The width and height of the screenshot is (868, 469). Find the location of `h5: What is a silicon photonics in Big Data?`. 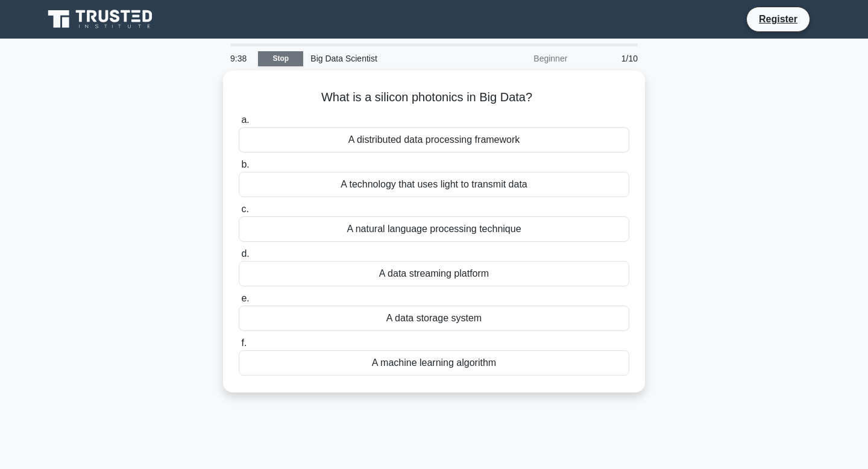

h5: What is a silicon photonics in Big Data? is located at coordinates (434, 98).